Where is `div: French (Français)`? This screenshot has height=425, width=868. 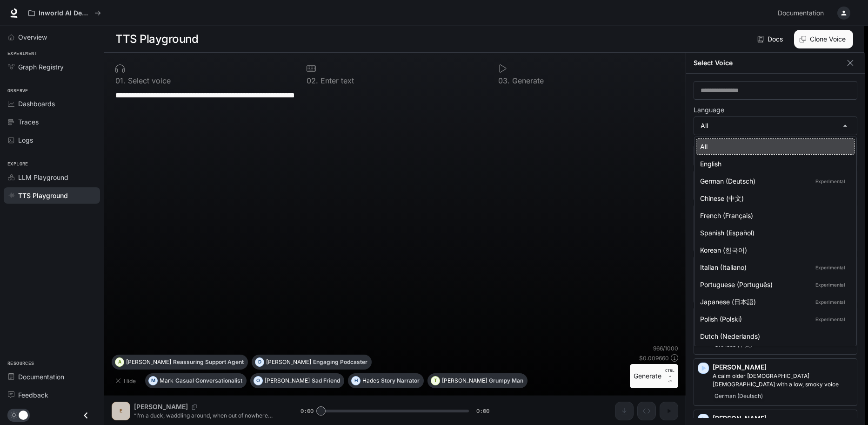
div: French (Français) is located at coordinates (773, 215).